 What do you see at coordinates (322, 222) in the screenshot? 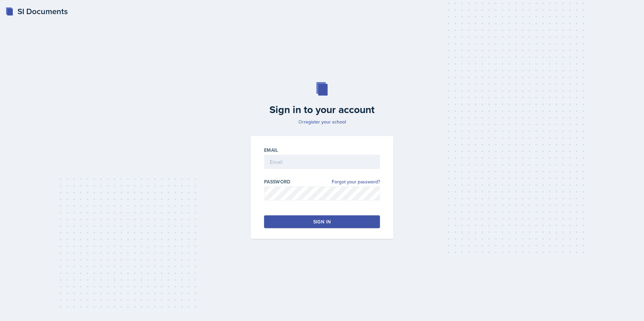
I see `button: Sign in` at bounding box center [322, 222].